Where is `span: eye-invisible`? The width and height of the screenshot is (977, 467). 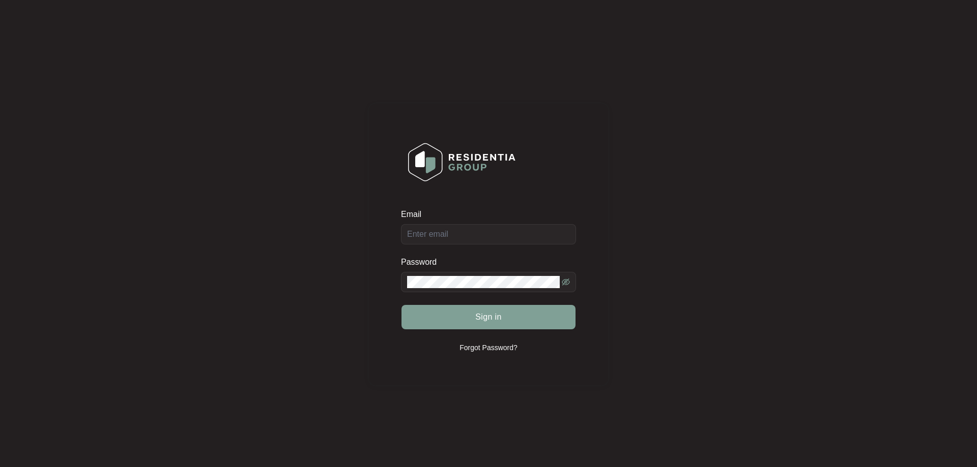 span: eye-invisible is located at coordinates (566, 282).